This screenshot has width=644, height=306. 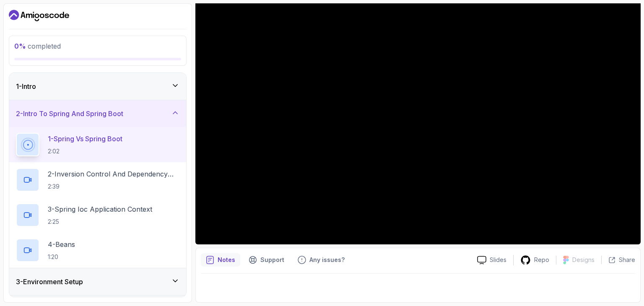 I want to click on button: Feedback button, so click(x=322, y=260).